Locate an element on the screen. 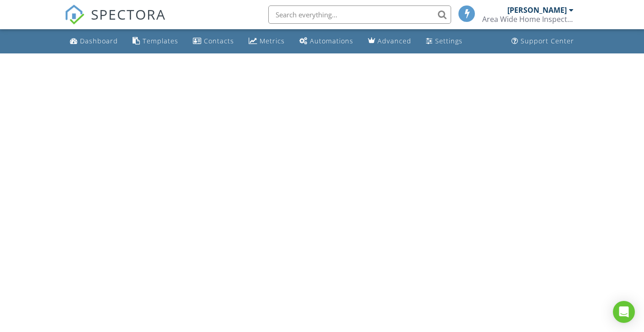 The image size is (644, 332). a: SPECTORA is located at coordinates (116, 22).